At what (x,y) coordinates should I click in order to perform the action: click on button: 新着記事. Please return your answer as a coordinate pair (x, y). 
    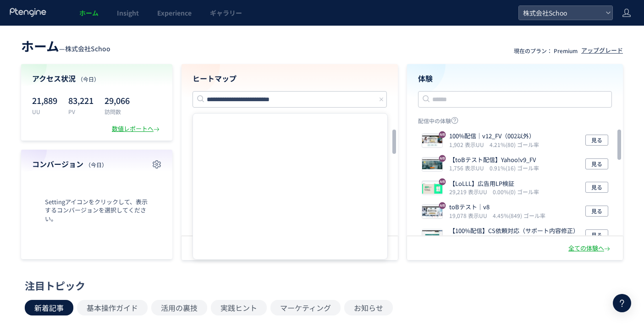
    Looking at the image, I should click on (49, 308).